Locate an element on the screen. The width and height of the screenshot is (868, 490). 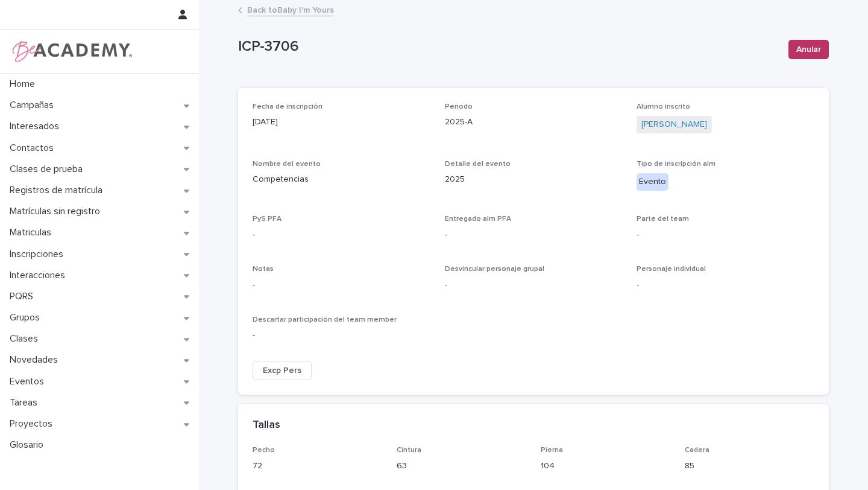
span: Cadera is located at coordinates (697, 450).